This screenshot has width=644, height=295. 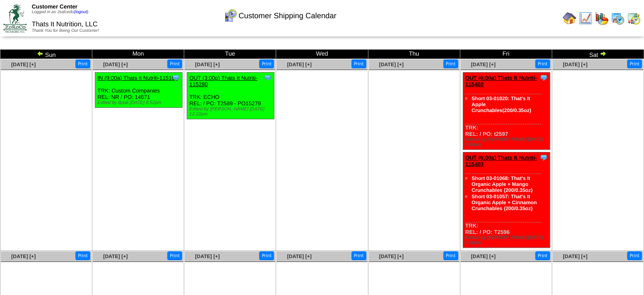 What do you see at coordinates (231, 96) in the screenshot?
I see `div: TRK: ECHO REL: / PO: T2589 - PO15279` at bounding box center [231, 96].